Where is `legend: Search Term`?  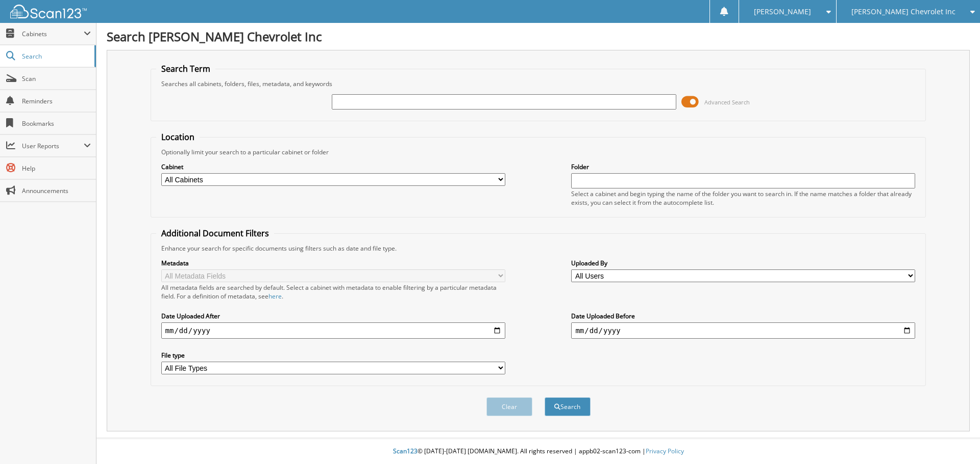 legend: Search Term is located at coordinates (186, 69).